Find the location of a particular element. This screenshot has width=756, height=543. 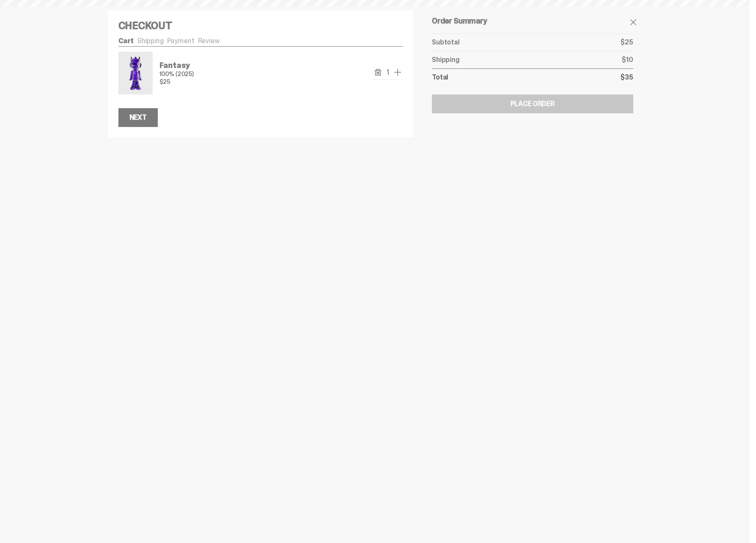

p: $35 is located at coordinates (626, 77).